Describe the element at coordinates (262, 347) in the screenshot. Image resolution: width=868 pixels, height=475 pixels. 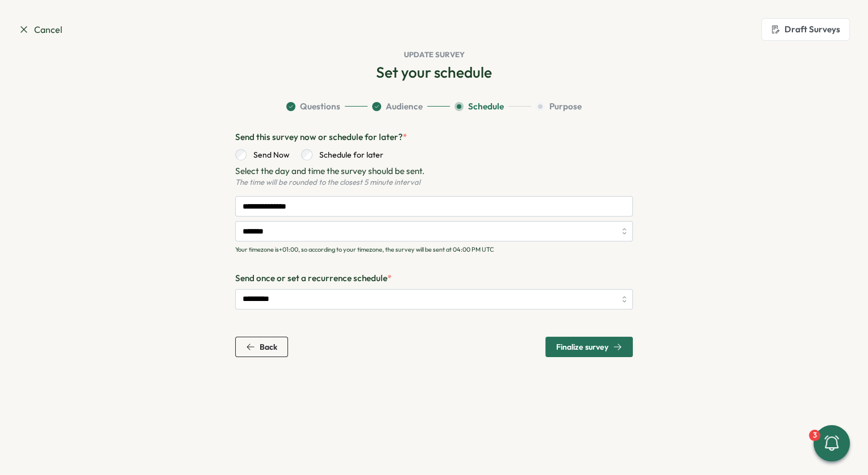
I see `button: Back` at that location.